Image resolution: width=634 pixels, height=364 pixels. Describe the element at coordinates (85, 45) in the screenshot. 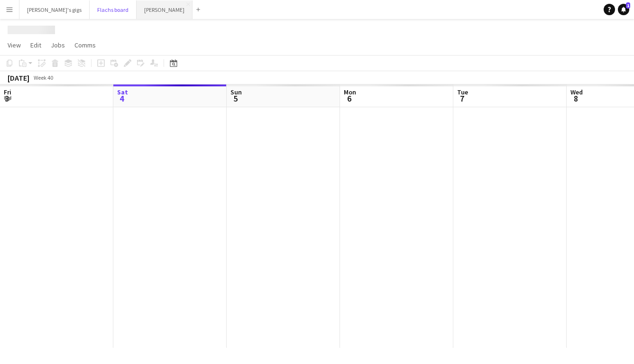

I see `a: Comms` at that location.